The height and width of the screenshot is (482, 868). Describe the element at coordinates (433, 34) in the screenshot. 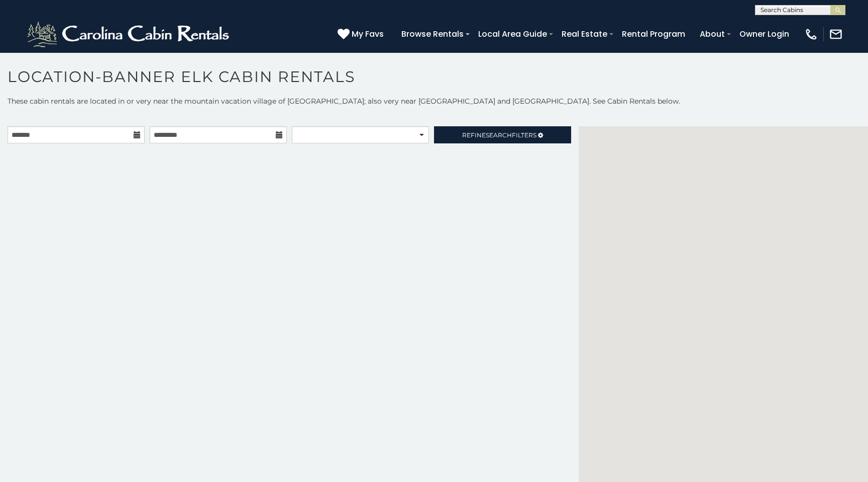

I see `a: Browse Rentals` at that location.